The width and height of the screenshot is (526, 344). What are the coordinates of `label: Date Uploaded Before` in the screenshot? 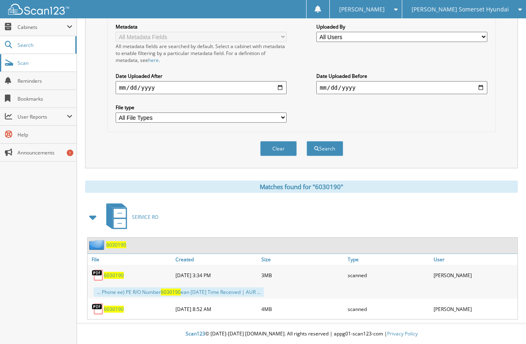 It's located at (402, 76).